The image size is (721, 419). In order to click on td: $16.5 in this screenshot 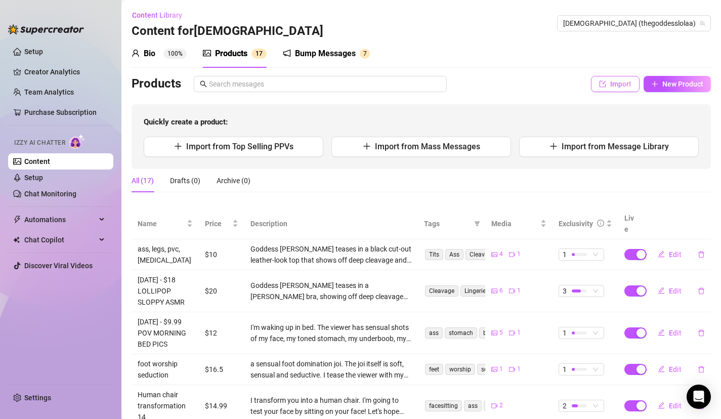, I will do `click(222, 369)`.